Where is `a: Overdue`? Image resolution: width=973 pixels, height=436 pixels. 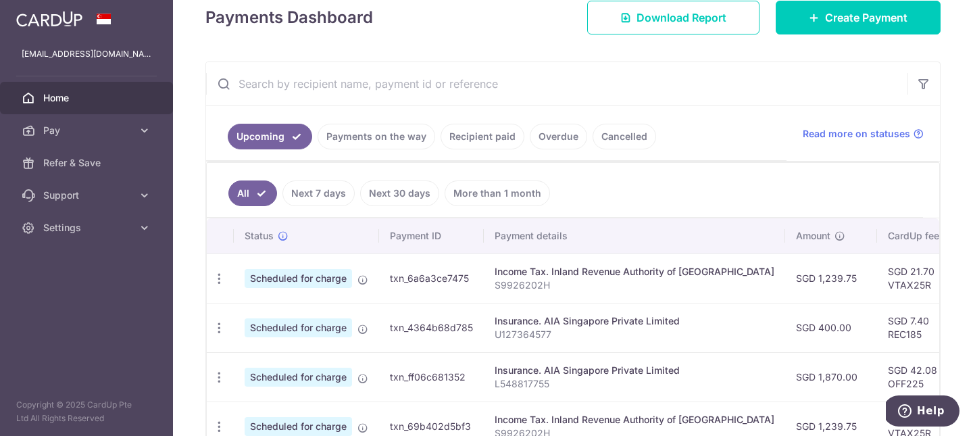
a: Overdue is located at coordinates (558, 137).